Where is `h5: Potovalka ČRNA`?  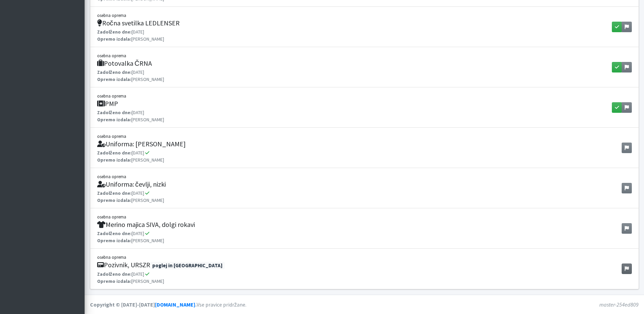
h5: Potovalka ČRNA is located at coordinates (131, 63).